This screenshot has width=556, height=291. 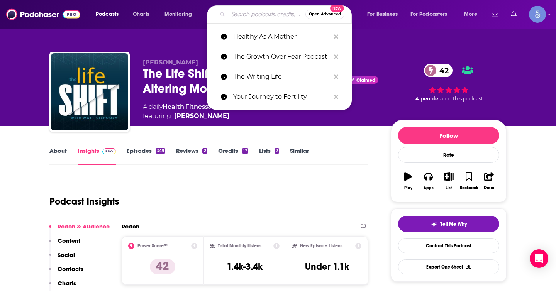 I want to click on button: Social, so click(x=62, y=258).